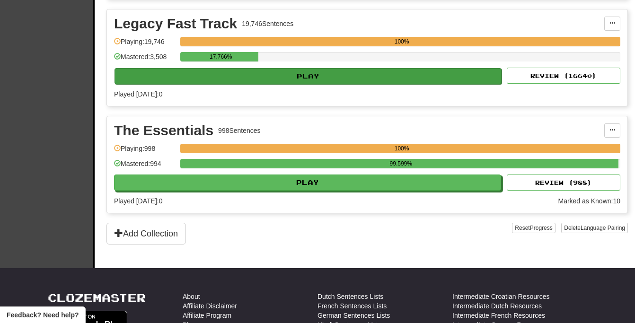  Describe the element at coordinates (145, 151) in the screenshot. I see `div: Playing: 998` at that location.